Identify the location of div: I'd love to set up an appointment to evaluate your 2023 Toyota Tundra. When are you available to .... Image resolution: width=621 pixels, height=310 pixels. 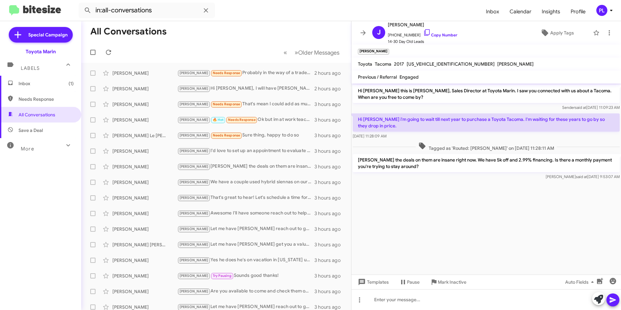
(246, 151).